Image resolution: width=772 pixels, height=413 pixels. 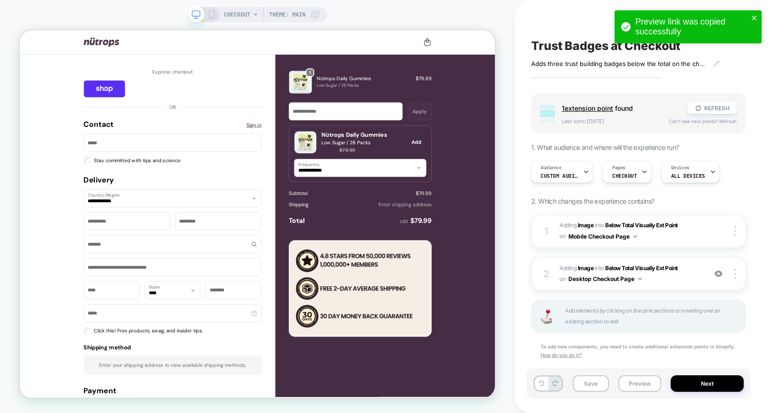 I want to click on h2: Delivery, so click(x=203, y=199).